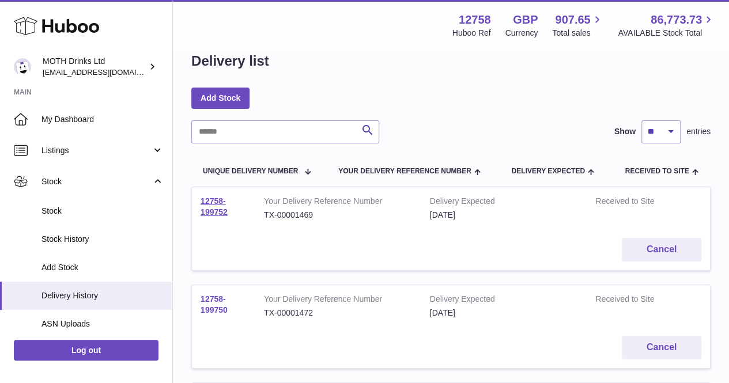  Describe the element at coordinates (548, 171) in the screenshot. I see `span: Delivery Expected` at that location.